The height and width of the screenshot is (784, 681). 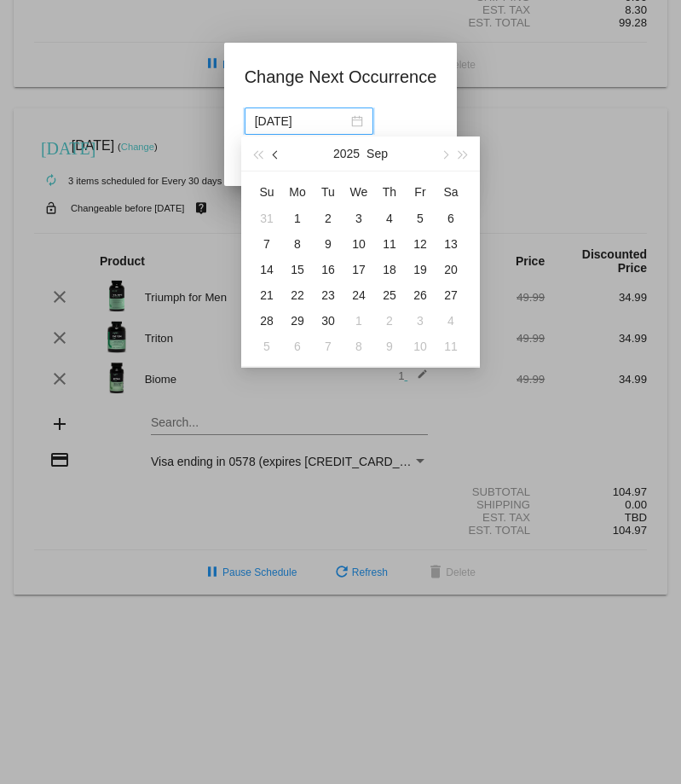 I want to click on th: Sat, so click(x=451, y=192).